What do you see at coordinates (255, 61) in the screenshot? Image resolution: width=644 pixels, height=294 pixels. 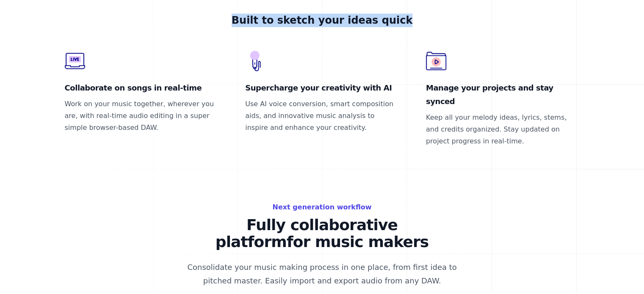 I see `img: microphone.png` at bounding box center [255, 61].